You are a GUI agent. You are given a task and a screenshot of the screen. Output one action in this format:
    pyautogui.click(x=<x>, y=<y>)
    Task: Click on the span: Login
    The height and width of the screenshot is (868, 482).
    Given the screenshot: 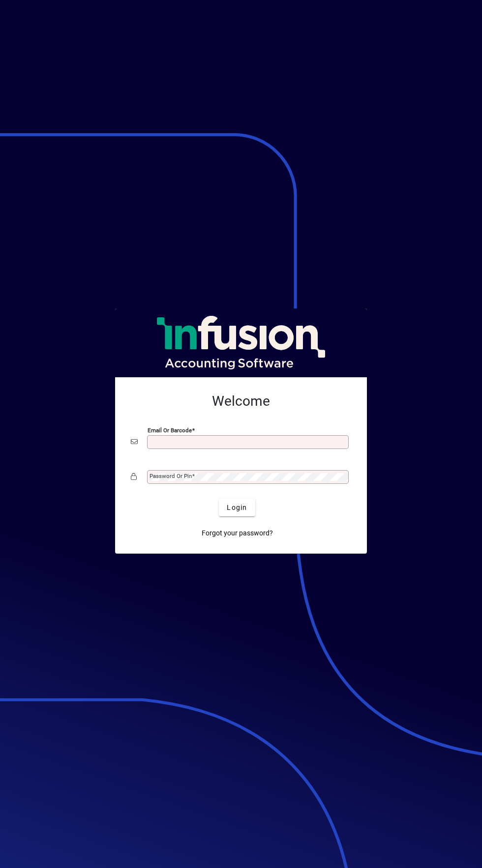 What is the action you would take?
    pyautogui.click(x=236, y=508)
    